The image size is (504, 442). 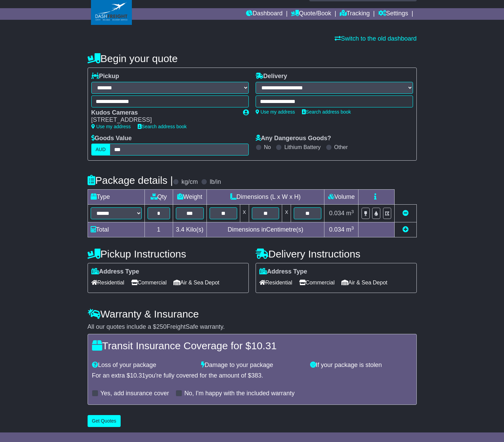 I want to click on div: Kudos Cameras, so click(x=164, y=113).